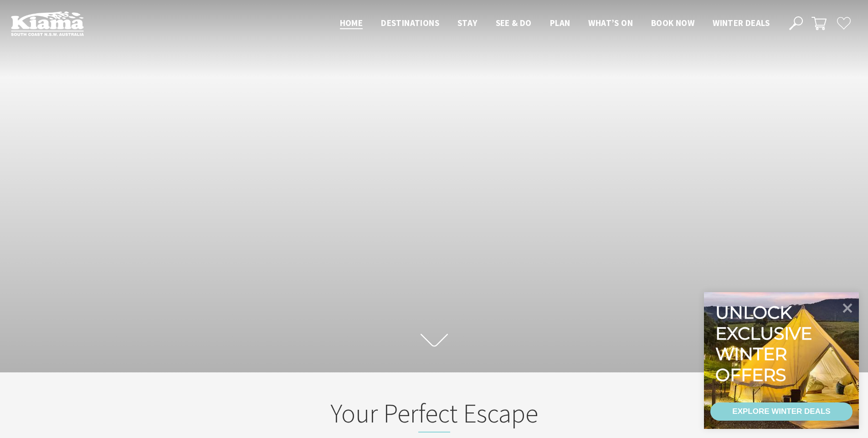 This screenshot has height=438, width=868. Describe the element at coordinates (610, 22) in the screenshot. I see `span: What’s On` at that location.